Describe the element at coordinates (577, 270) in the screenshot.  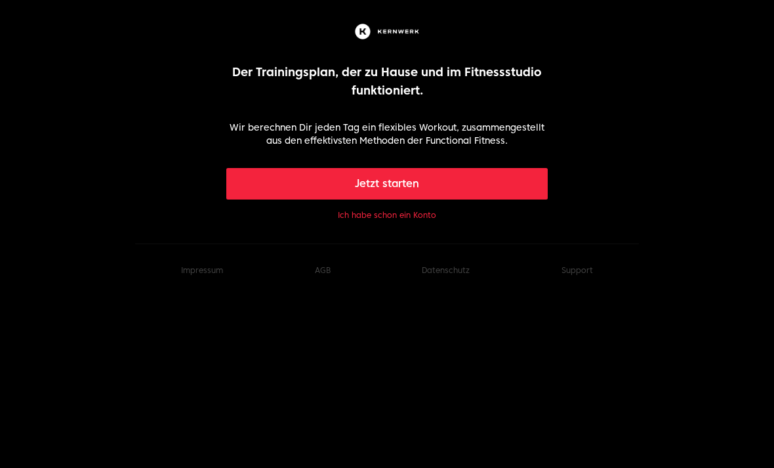
I see `button: Support` at that location.